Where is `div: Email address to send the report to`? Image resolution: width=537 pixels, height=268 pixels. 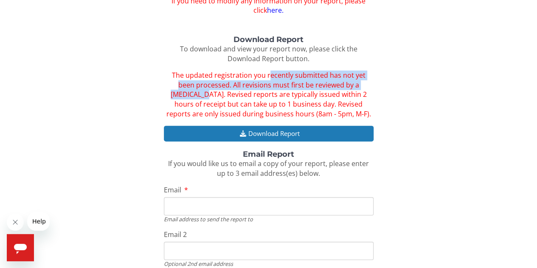
div: Email address to send the report to is located at coordinates (269, 219).